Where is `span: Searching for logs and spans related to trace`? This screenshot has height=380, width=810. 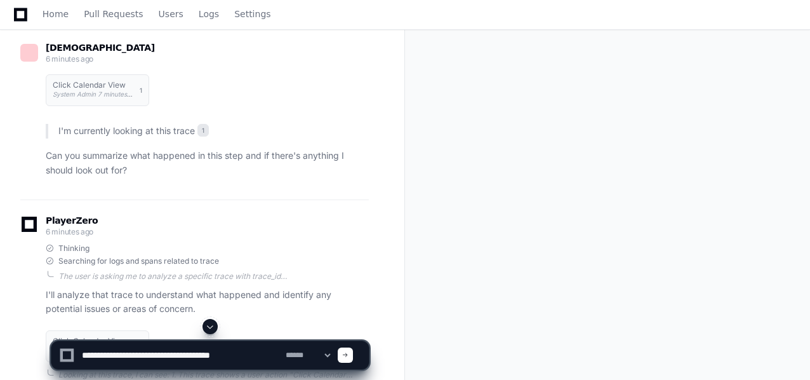
span: Searching for logs and spans related to trace is located at coordinates (138, 261).